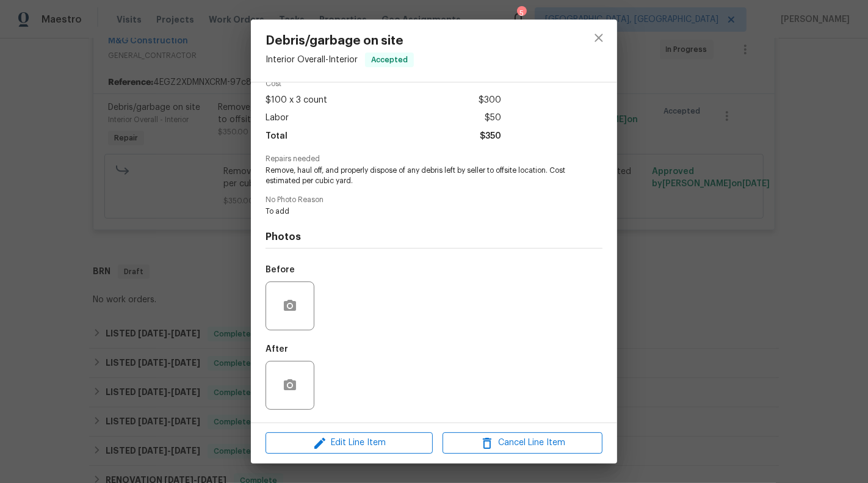  I want to click on span: $300, so click(490, 100).